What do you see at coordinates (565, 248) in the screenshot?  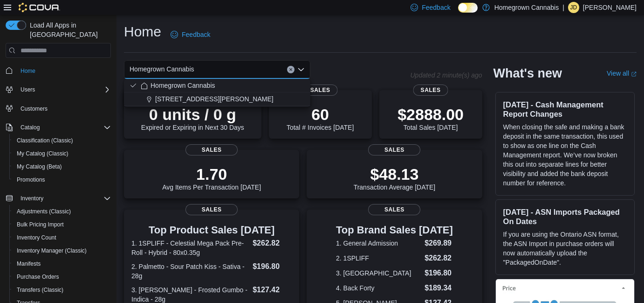 I see `p: If you are using the Ontario ASN format, the ASN Import in purchase orders will now automatically...` at bounding box center [565, 248].